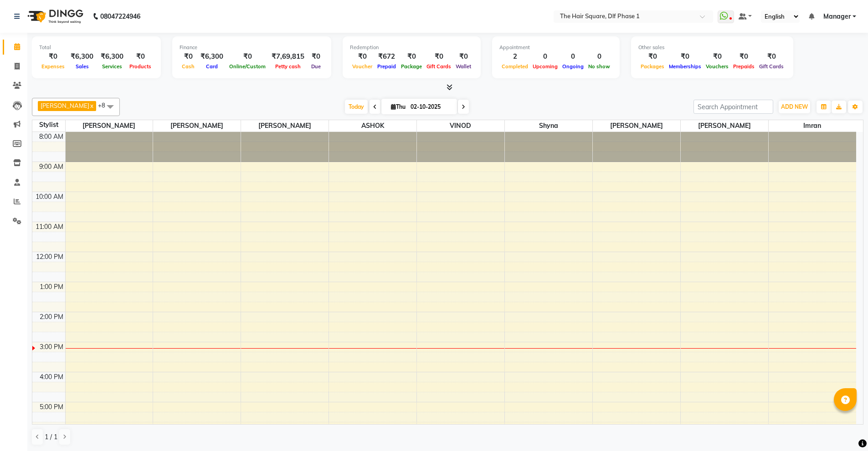 The width and height of the screenshot is (868, 451). What do you see at coordinates (82, 67) in the screenshot?
I see `span: Sales` at bounding box center [82, 67].